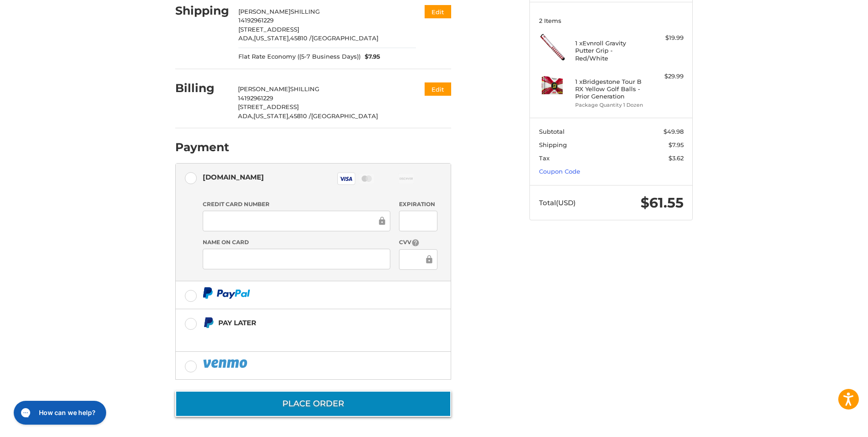  What do you see at coordinates (417, 242) in the screenshot?
I see `label: CVV` at bounding box center [417, 242].